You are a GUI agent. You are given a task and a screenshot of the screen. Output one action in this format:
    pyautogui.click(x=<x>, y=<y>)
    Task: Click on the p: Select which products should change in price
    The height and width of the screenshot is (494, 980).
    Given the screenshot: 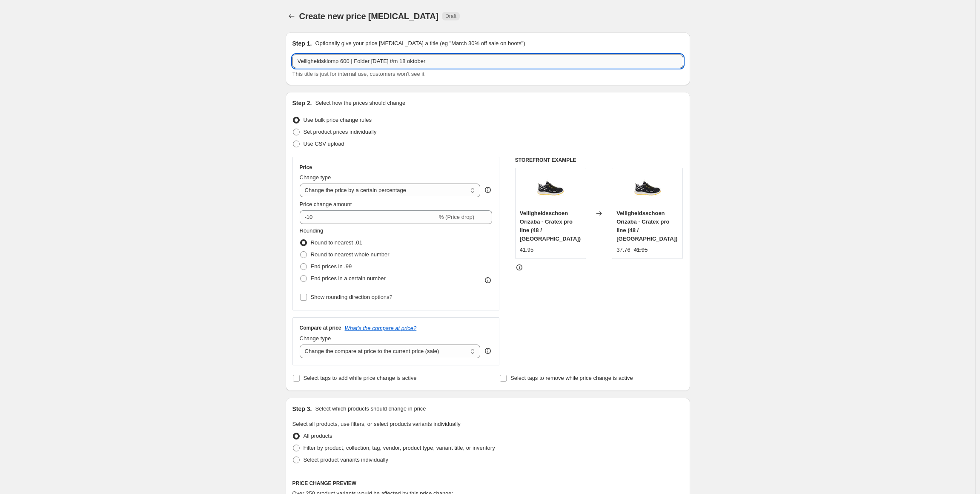 What is the action you would take?
    pyautogui.click(x=370, y=409)
    